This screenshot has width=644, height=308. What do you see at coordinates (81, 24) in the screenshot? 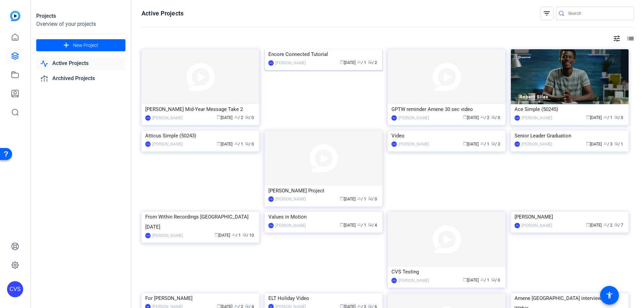
I see `div: Overview of your projects` at bounding box center [81, 24].